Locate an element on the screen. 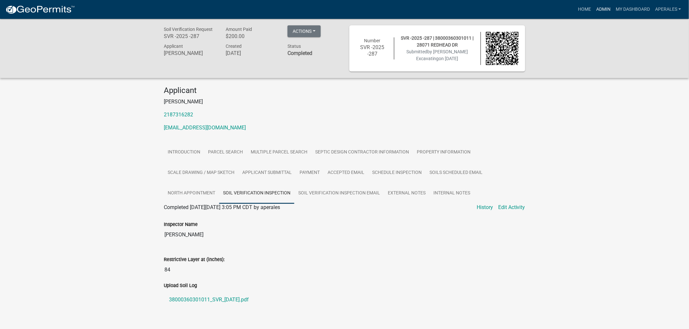 This screenshot has height=329, width=689. a: Multiple Parcel Search is located at coordinates (279, 153).